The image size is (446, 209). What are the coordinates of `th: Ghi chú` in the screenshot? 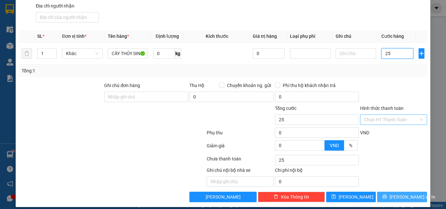 It's located at (356, 36).